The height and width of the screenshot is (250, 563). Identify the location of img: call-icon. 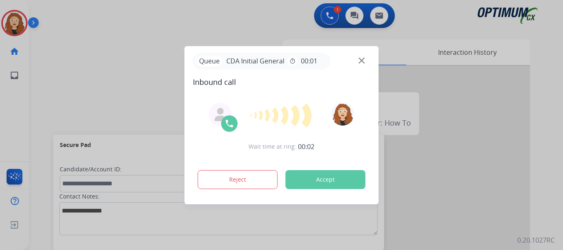
(230, 124).